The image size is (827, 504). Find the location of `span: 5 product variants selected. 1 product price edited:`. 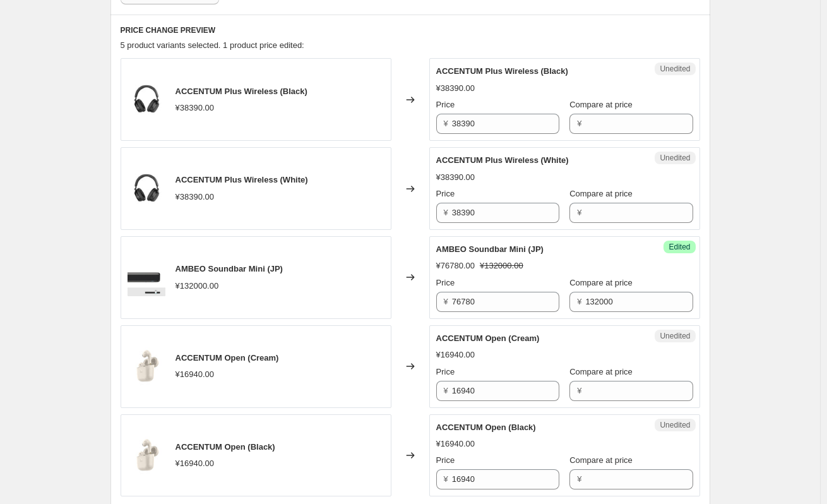

span: 5 product variants selected. 1 product price edited: is located at coordinates (212, 45).